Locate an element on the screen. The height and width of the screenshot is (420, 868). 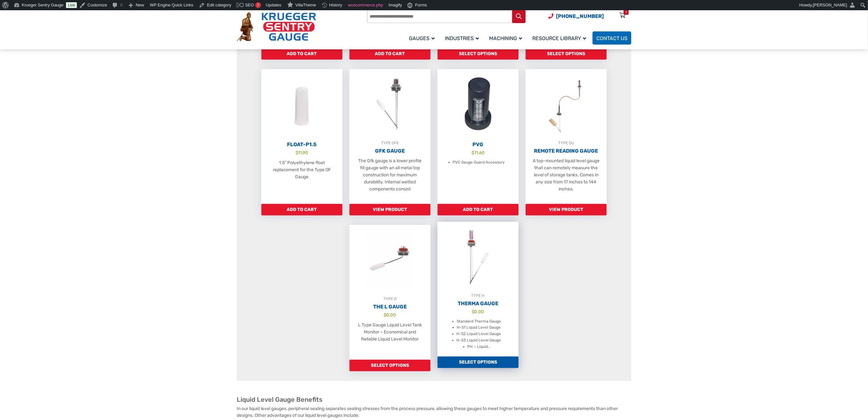
img: Float-P1.5 is located at coordinates (302, 105).